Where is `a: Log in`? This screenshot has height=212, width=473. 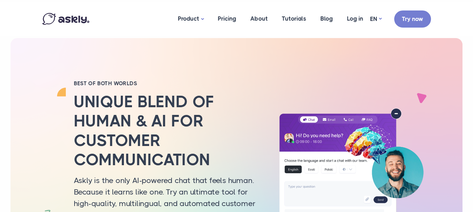 a: Log in is located at coordinates (355, 19).